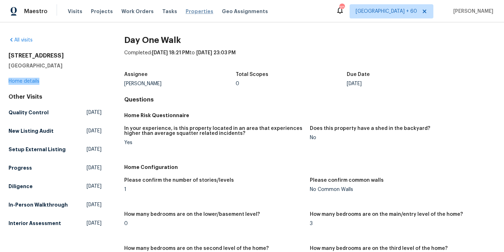 Image resolution: width=504 pixels, height=252 pixels. What do you see at coordinates (310, 40) in the screenshot?
I see `h2: Day One Walk` at bounding box center [310, 40].